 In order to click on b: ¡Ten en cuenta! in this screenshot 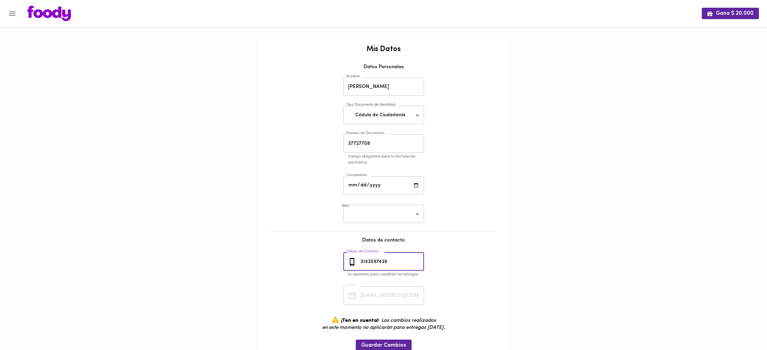, I will do `click(360, 321)`.